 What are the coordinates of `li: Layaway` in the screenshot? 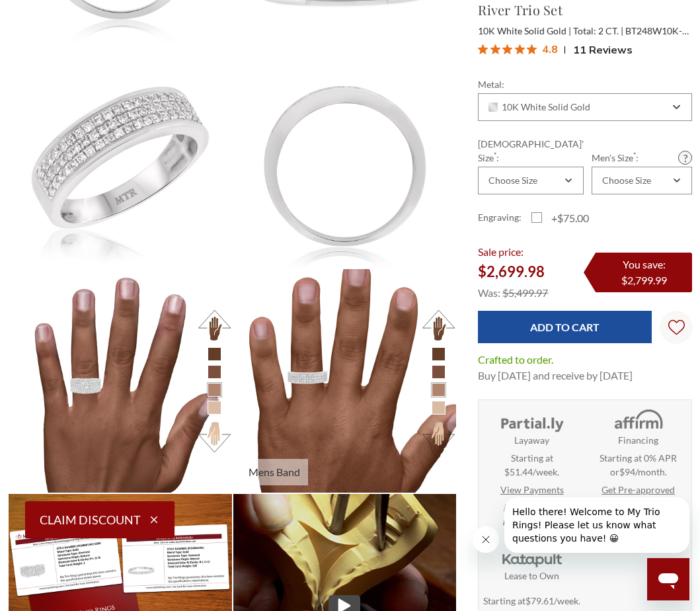 It's located at (531, 468).